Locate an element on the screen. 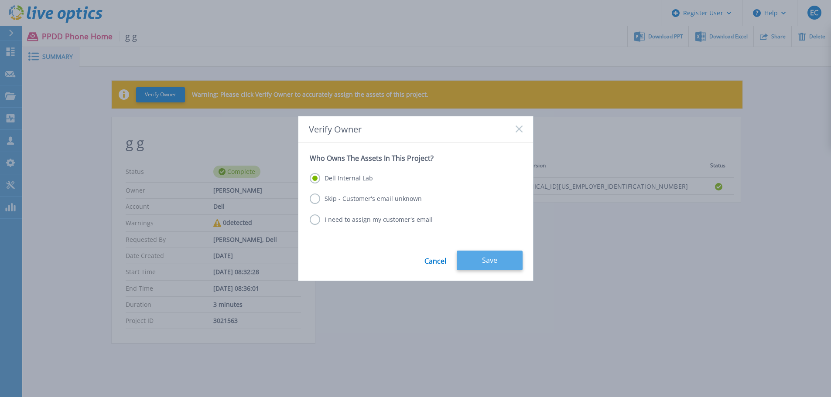 Image resolution: width=831 pixels, height=397 pixels. label: I need to assign my customer's email is located at coordinates (371, 220).